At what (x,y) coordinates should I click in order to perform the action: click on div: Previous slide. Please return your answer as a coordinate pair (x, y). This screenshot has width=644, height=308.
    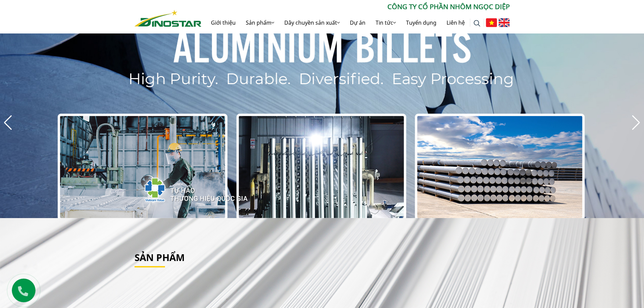
    Looking at the image, I should click on (8, 123).